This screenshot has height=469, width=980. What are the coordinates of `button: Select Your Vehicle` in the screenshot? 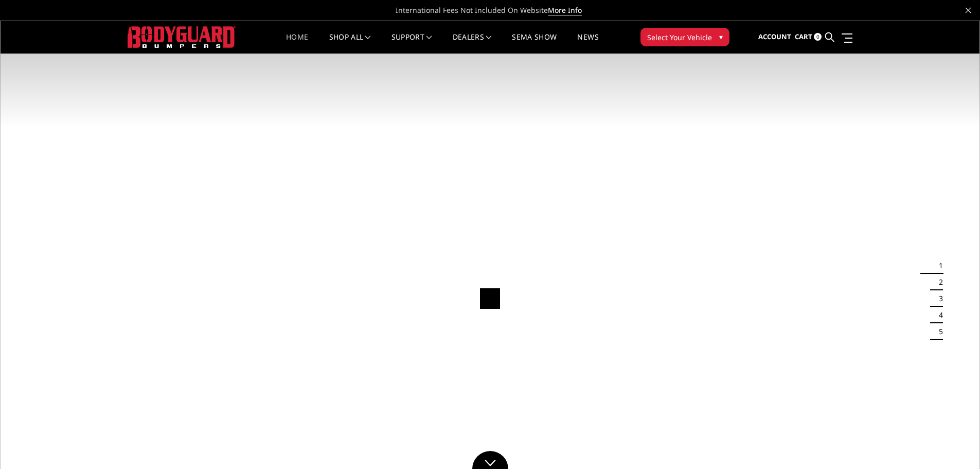 It's located at (685, 37).